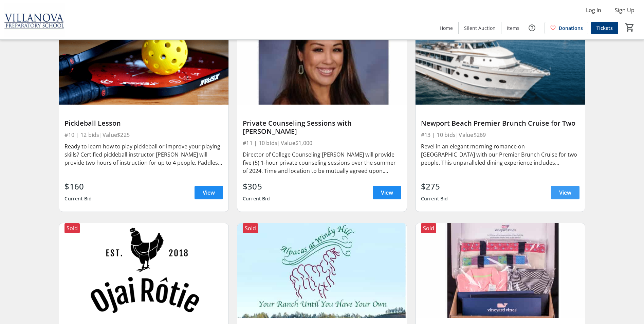  Describe the element at coordinates (513, 28) in the screenshot. I see `span: Items` at that location.